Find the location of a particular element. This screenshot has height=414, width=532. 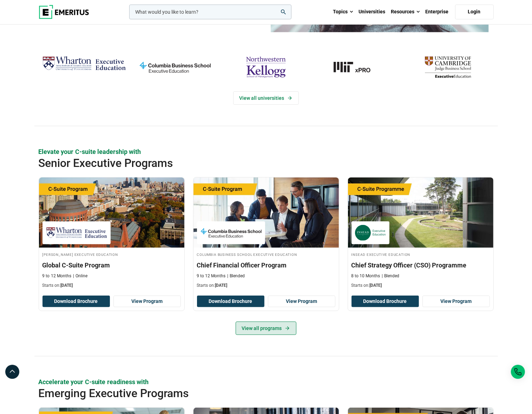

h2: Senior Executive Programs is located at coordinates (243, 163).